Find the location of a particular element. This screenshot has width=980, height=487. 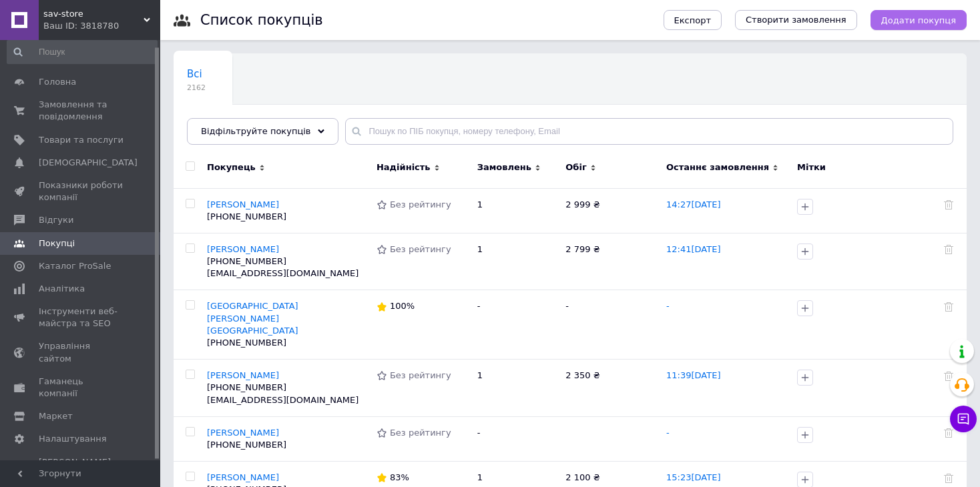

span: Обіг is located at coordinates (575, 168).